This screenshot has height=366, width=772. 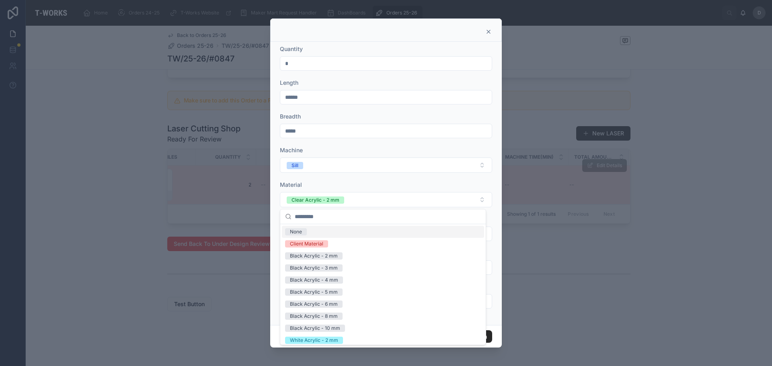 I want to click on div: Black Acrylic - 6 mm, so click(x=314, y=304).